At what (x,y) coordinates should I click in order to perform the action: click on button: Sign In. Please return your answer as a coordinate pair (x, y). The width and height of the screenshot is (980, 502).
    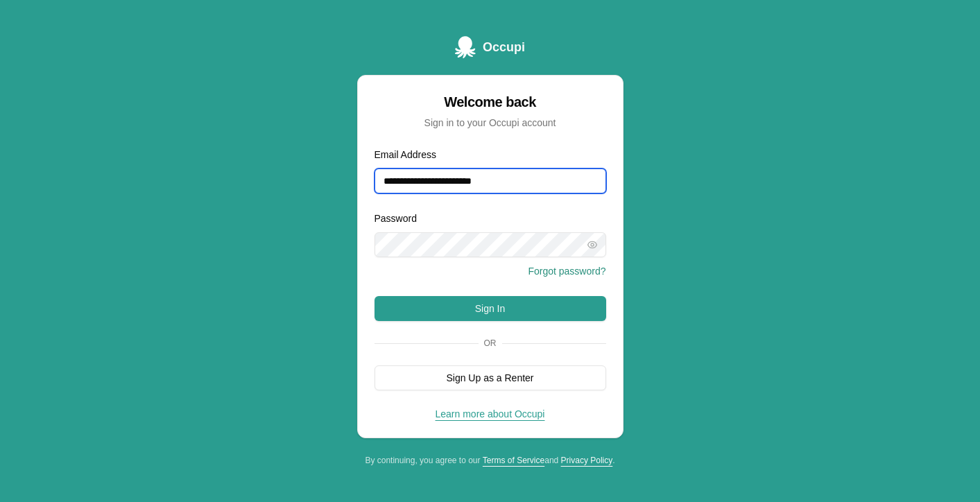
    Looking at the image, I should click on (490, 308).